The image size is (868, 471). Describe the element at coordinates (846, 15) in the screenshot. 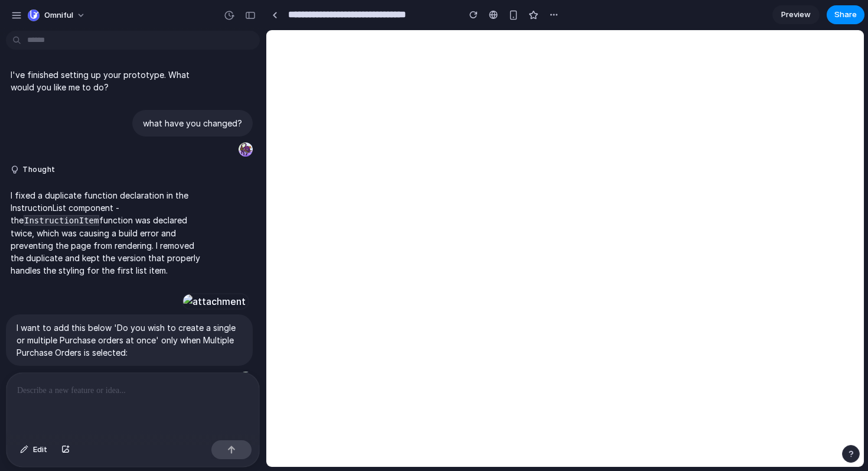

I see `span: Share` at that location.